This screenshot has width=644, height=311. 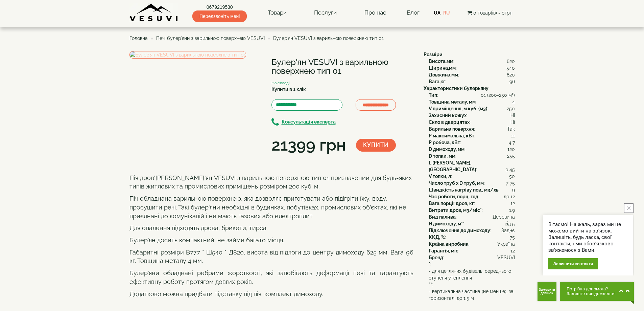 I want to click on span: Передзвоніть мені, so click(x=219, y=16).